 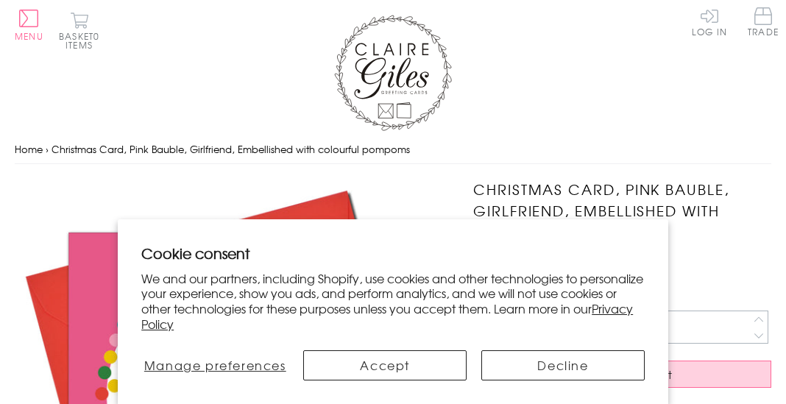 I want to click on a: Home, so click(x=29, y=149).